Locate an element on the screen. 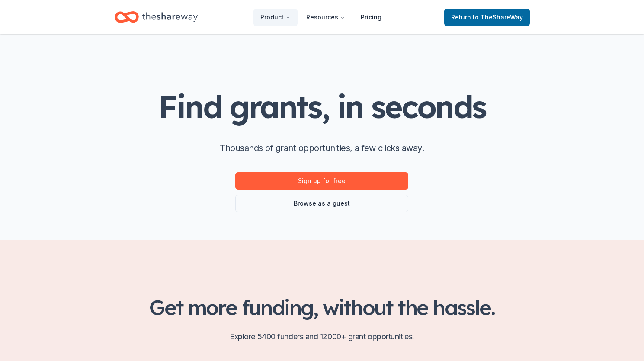  nav: Main is located at coordinates (321, 17).